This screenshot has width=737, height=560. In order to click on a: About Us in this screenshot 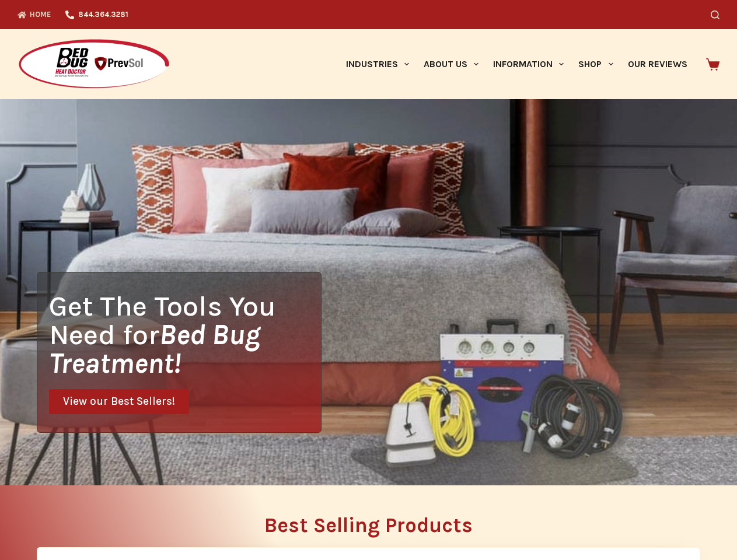, I will do `click(450, 64)`.